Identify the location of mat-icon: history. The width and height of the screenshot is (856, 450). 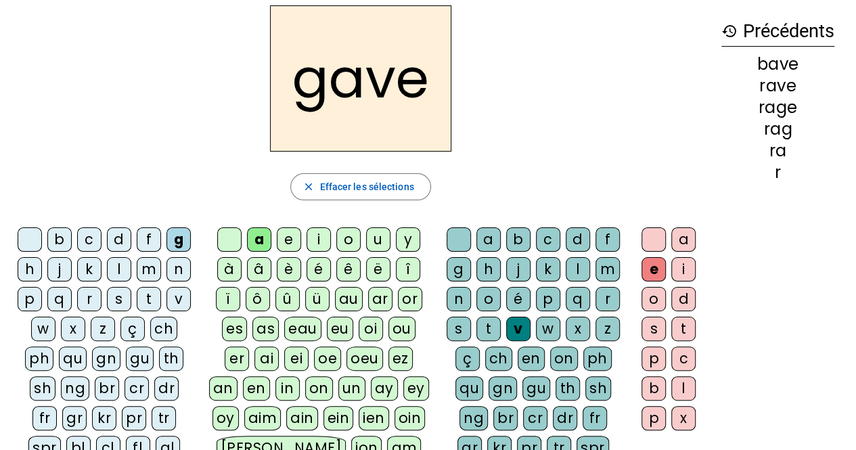
(729, 31).